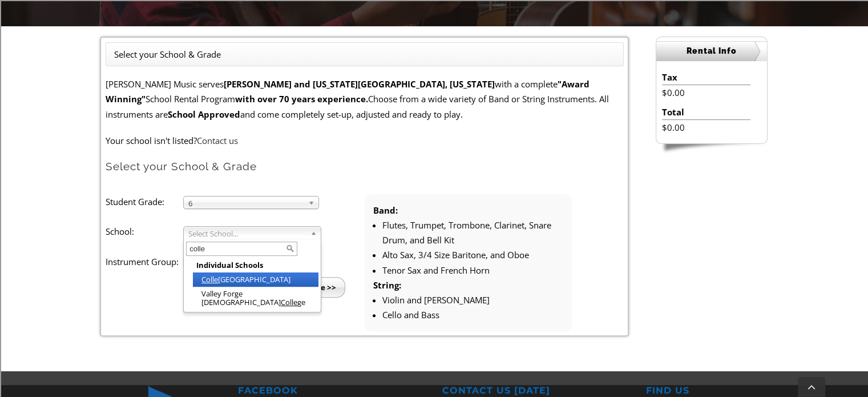 The width and height of the screenshot is (868, 397). I want to click on h2: Select your School & Grade, so click(365, 166).